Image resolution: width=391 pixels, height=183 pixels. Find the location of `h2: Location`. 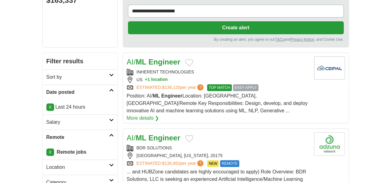

h2: Location is located at coordinates (78, 167).